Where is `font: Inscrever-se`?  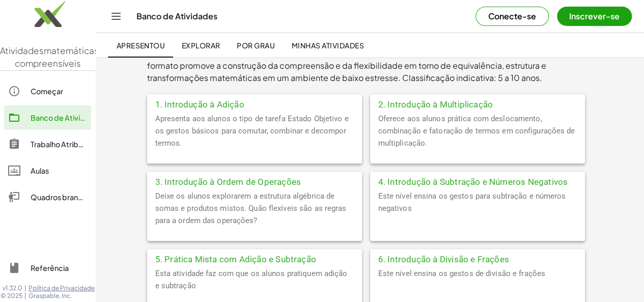 font: Inscrever-se is located at coordinates (594, 16).